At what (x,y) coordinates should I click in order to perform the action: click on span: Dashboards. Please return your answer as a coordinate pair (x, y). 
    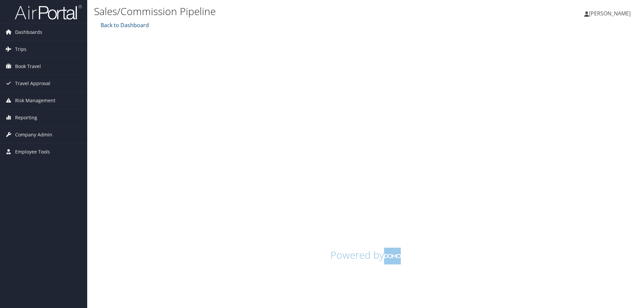
    Looking at the image, I should click on (29, 32).